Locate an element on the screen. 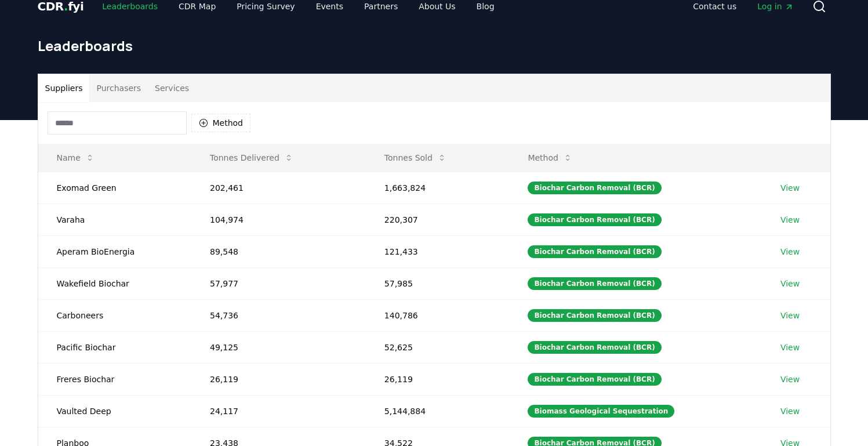  td: 57,977 is located at coordinates (278, 283).